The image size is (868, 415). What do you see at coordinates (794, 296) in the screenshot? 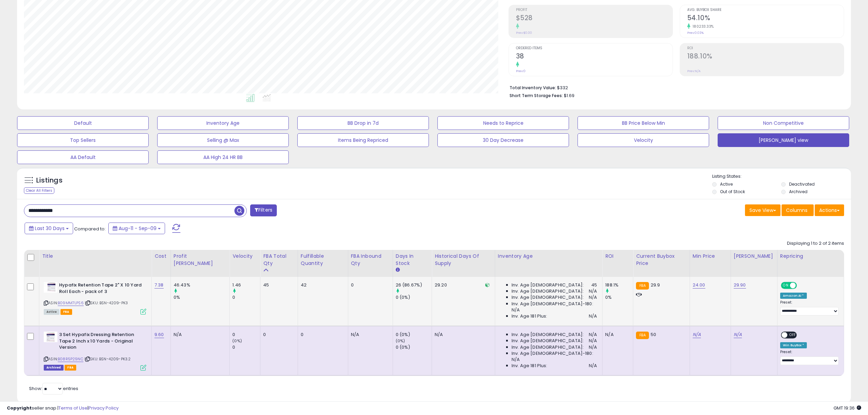
I see `div: Amazon AI *` at bounding box center [794, 296].